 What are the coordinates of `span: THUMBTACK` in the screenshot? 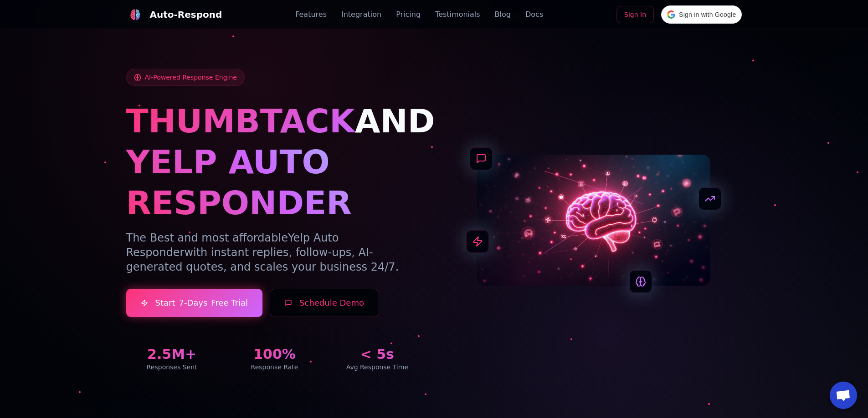 It's located at (240, 121).